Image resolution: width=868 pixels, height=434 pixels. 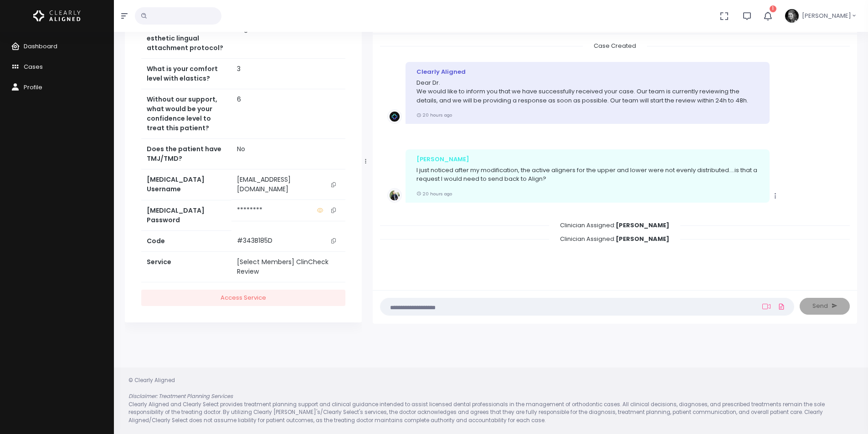 I want to click on td: 6, so click(x=288, y=114).